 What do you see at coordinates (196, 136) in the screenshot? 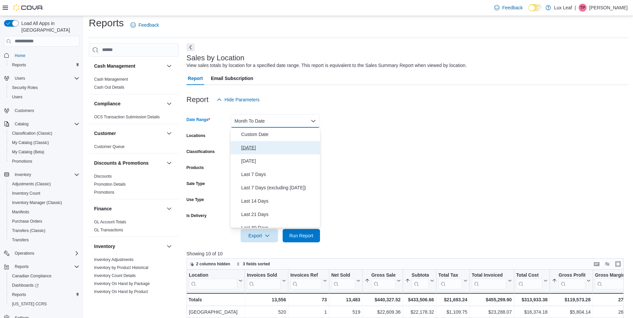
I see `label: Locations` at bounding box center [196, 136].